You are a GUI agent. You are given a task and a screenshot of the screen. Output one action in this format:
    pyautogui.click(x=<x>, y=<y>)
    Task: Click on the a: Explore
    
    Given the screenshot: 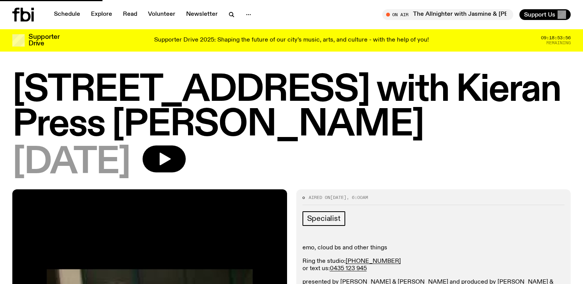 What is the action you would take?
    pyautogui.click(x=101, y=15)
    